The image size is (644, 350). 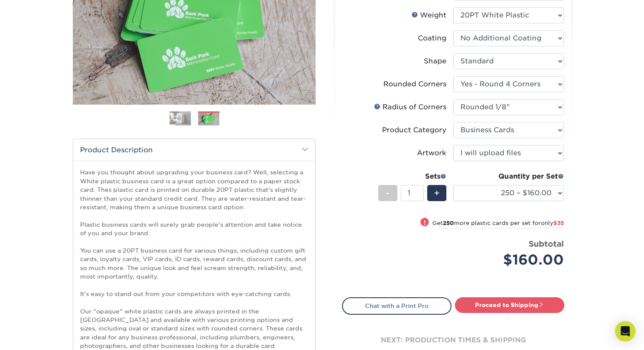 I want to click on h2: Product Description, so click(x=194, y=150).